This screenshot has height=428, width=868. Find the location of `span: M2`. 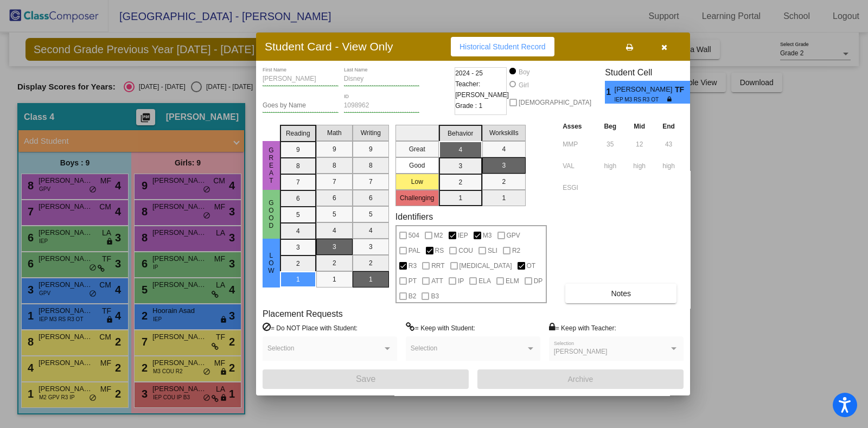

span: M2 is located at coordinates (438, 236).